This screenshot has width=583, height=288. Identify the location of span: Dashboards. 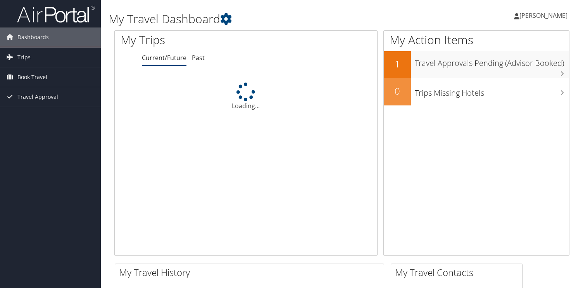
(33, 37).